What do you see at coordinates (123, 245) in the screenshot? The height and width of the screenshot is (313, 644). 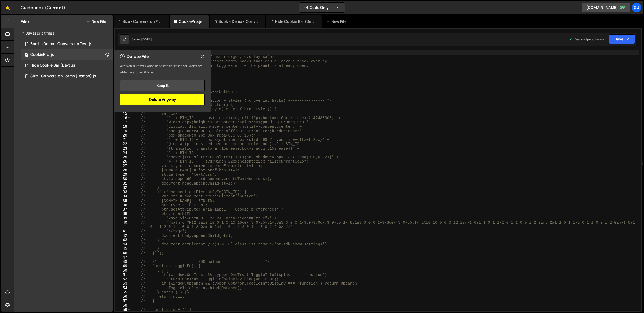 I see `div: 44` at bounding box center [123, 245].